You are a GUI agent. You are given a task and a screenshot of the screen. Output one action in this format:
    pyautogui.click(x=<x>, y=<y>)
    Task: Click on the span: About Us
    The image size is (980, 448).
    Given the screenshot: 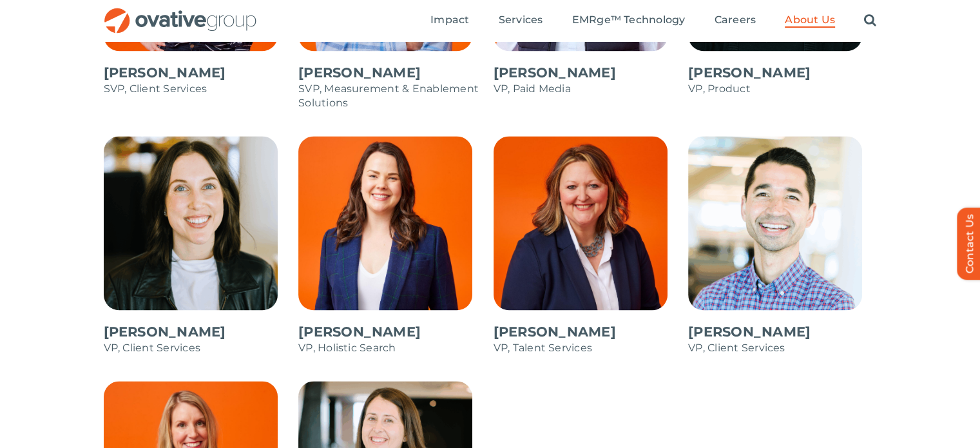 What is the action you would take?
    pyautogui.click(x=811, y=20)
    